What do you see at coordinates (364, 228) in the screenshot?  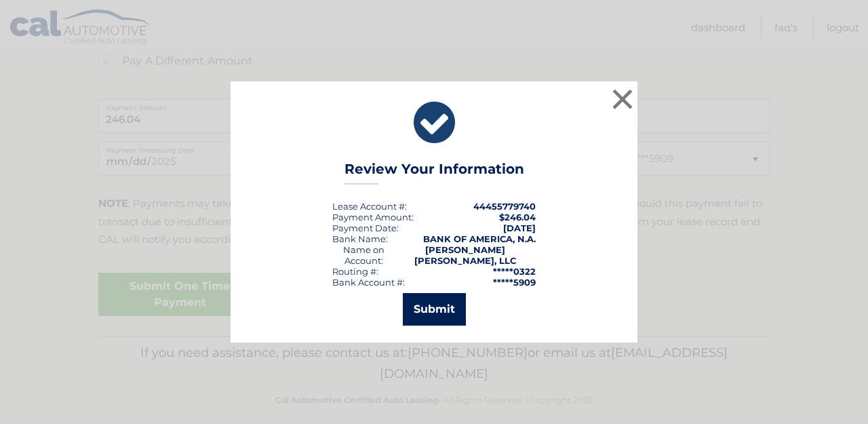 I see `span: Payment Date` at bounding box center [364, 228].